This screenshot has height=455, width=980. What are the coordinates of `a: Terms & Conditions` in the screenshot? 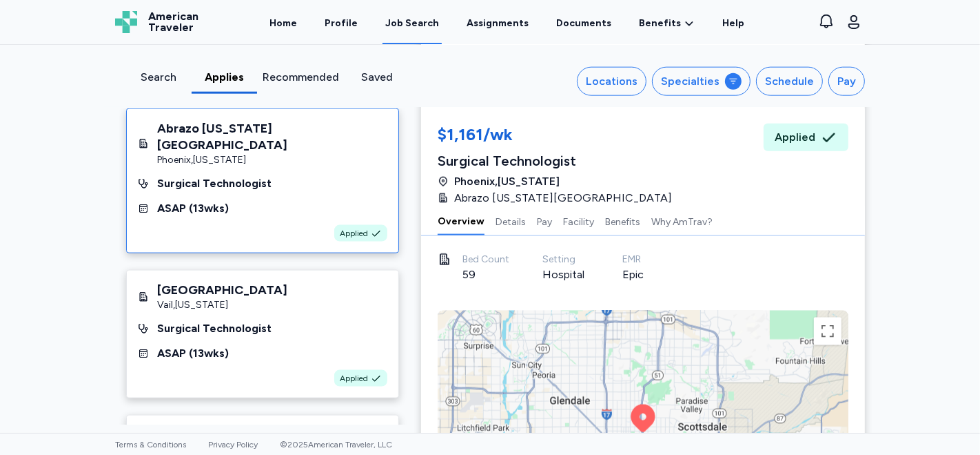 It's located at (150, 444).